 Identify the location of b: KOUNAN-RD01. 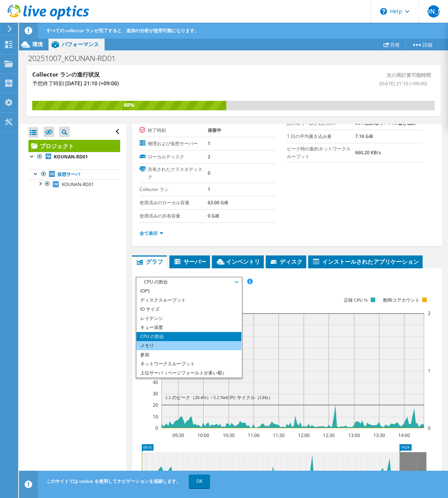
(71, 157).